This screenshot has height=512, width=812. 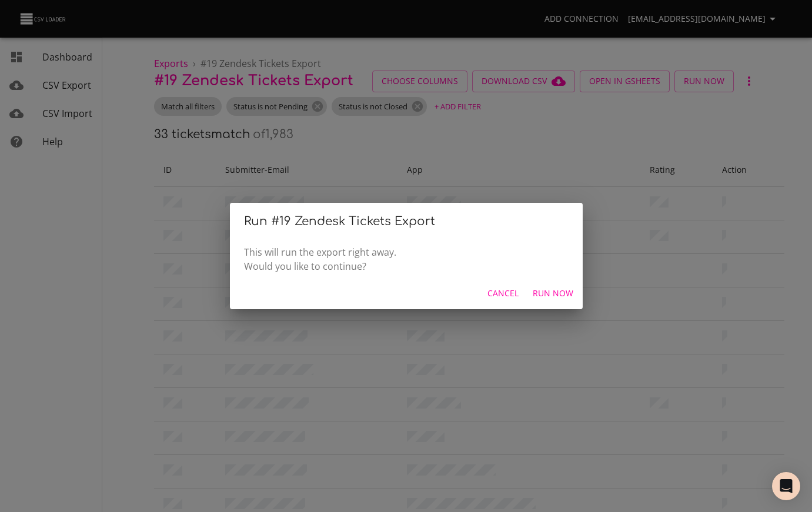 I want to click on div: Open Intercom Messenger, so click(x=786, y=486).